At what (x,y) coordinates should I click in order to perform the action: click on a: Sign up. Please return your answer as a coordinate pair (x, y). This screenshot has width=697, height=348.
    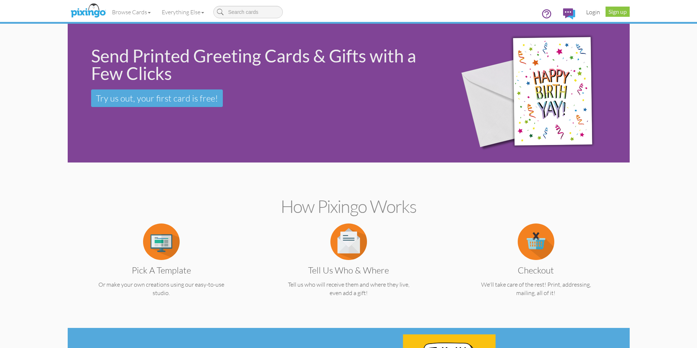
    Looking at the image, I should click on (617, 12).